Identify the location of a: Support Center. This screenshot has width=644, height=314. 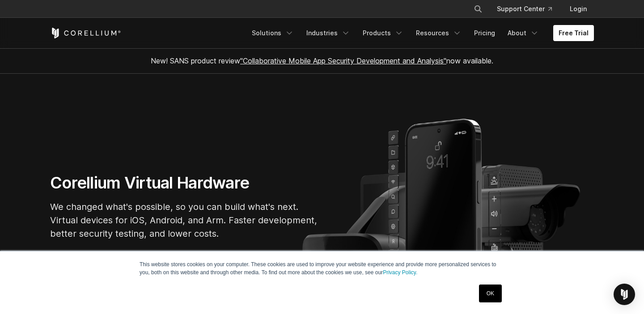
(524, 9).